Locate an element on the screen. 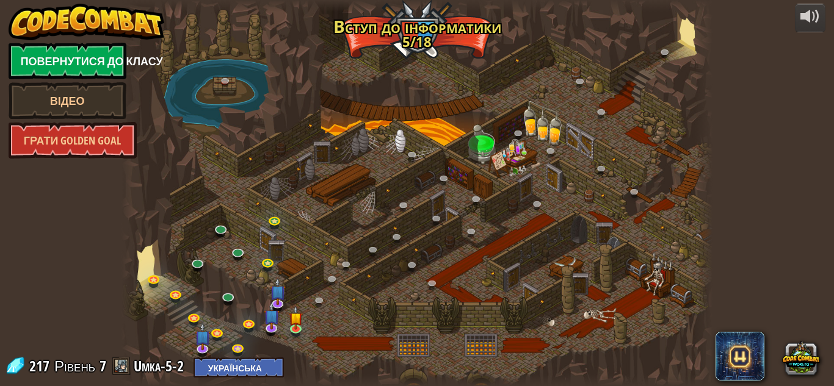  span: 217 is located at coordinates (41, 366).